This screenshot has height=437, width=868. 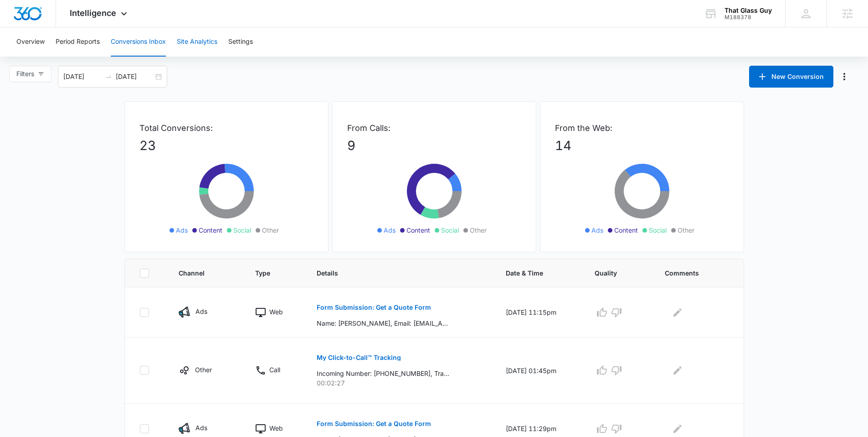 What do you see at coordinates (19, 27) in the screenshot?
I see `img: website_grey.svg` at bounding box center [19, 27].